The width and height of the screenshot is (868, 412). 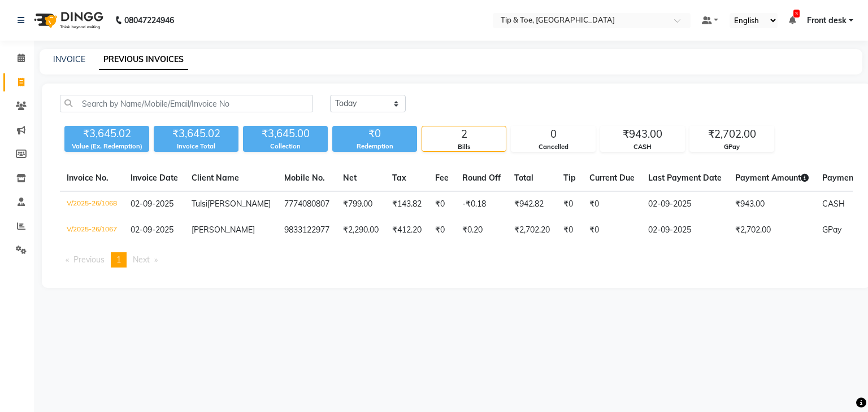 What do you see at coordinates (91, 230) in the screenshot?
I see `td: V/2025-26/1067` at bounding box center [91, 230].